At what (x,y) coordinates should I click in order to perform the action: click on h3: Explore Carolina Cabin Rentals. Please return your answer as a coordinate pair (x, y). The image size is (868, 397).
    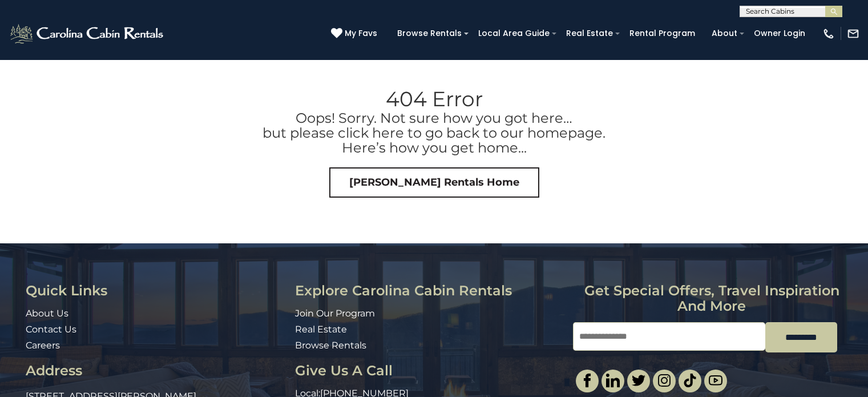
    Looking at the image, I should click on (430, 290).